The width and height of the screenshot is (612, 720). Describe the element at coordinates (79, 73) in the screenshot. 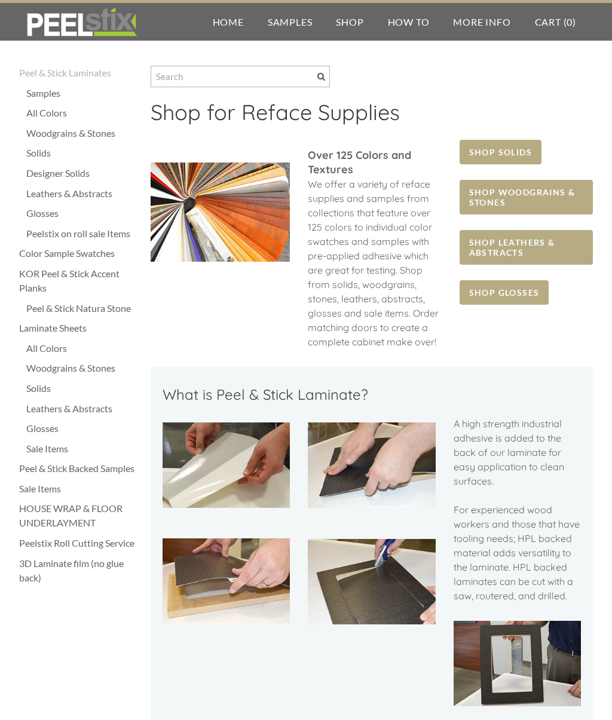

I see `a: Peel & Stick Laminates` at that location.